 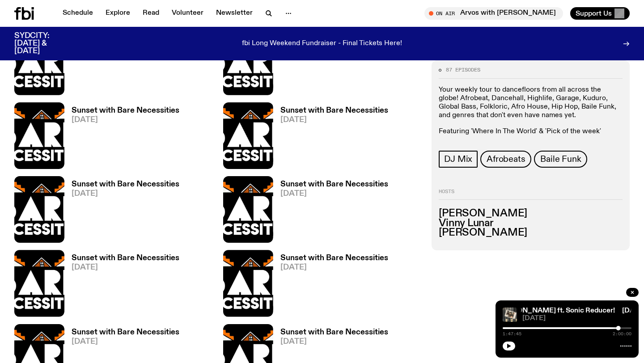 What do you see at coordinates (622, 334) in the screenshot?
I see `span: 2:00:00` at bounding box center [622, 334].